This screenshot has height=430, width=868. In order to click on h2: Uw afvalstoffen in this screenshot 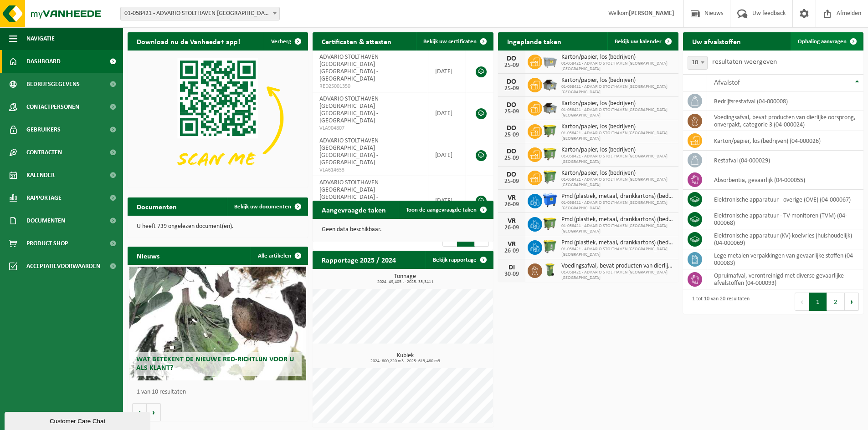, I will do `click(716, 41)`.